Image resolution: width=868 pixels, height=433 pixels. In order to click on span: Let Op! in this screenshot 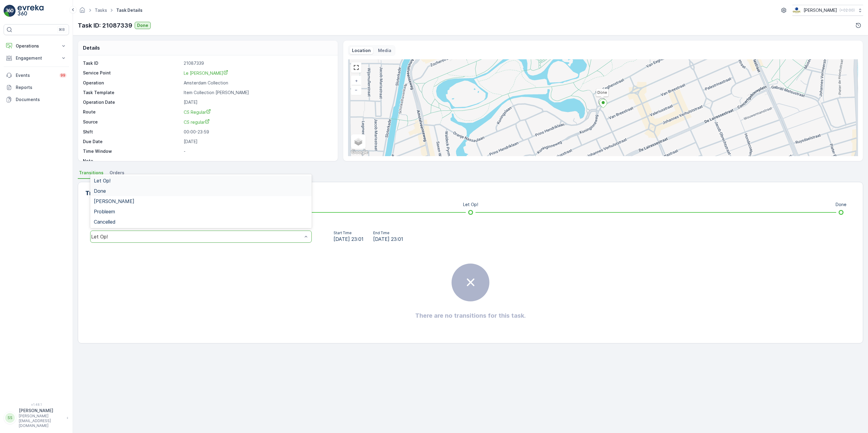, I will do `click(102, 181)`.